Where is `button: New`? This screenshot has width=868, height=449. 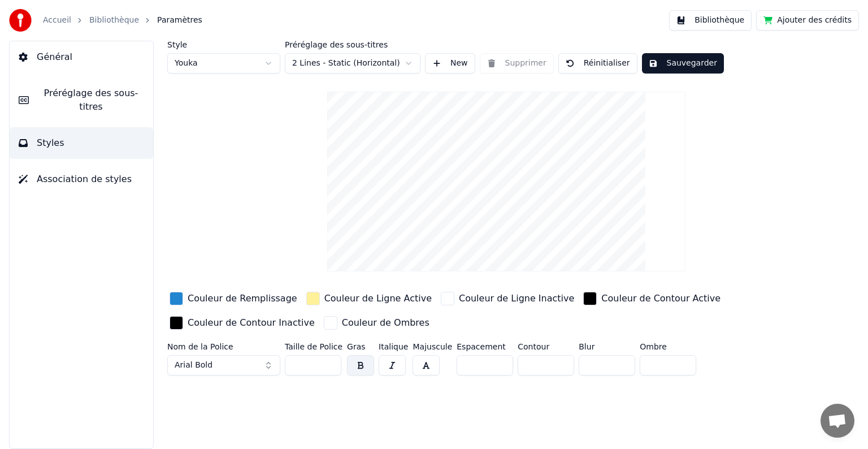 button: New is located at coordinates (450, 64).